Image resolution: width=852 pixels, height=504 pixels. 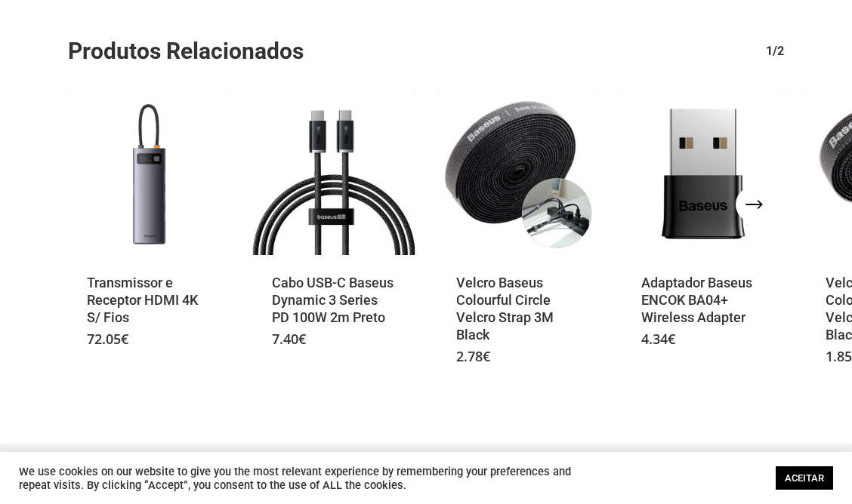 What do you see at coordinates (753, 205) in the screenshot?
I see `button: Next` at bounding box center [753, 205].